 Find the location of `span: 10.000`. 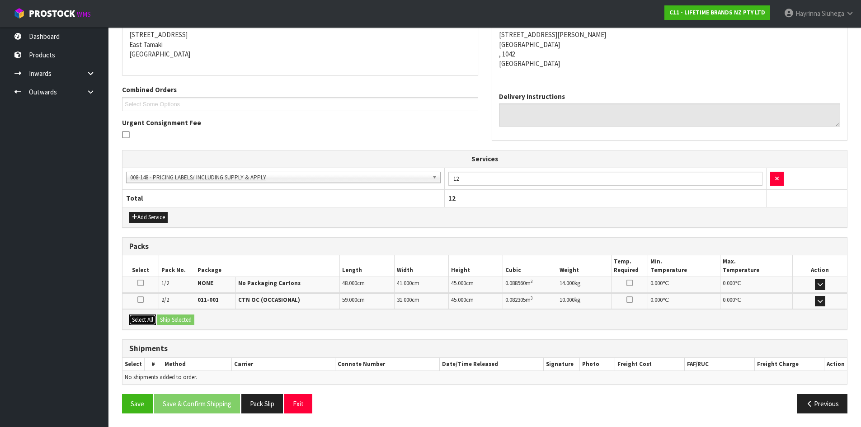

span: 10.000 is located at coordinates (567, 300).